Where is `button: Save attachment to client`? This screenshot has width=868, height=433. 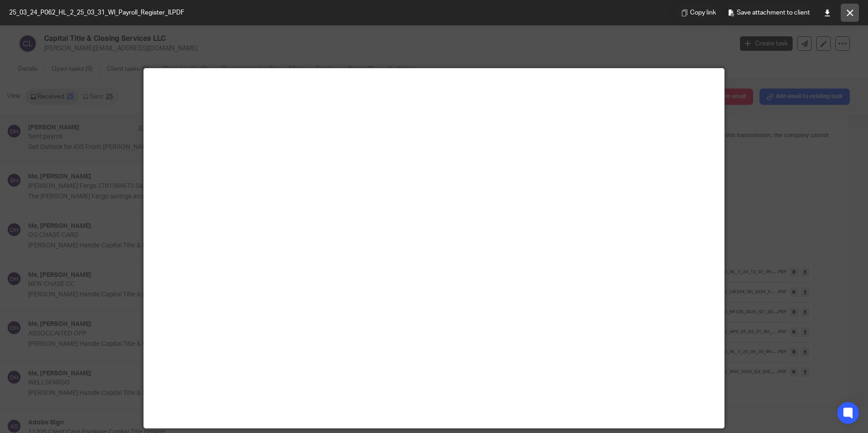 button: Save attachment to client is located at coordinates (768, 12).